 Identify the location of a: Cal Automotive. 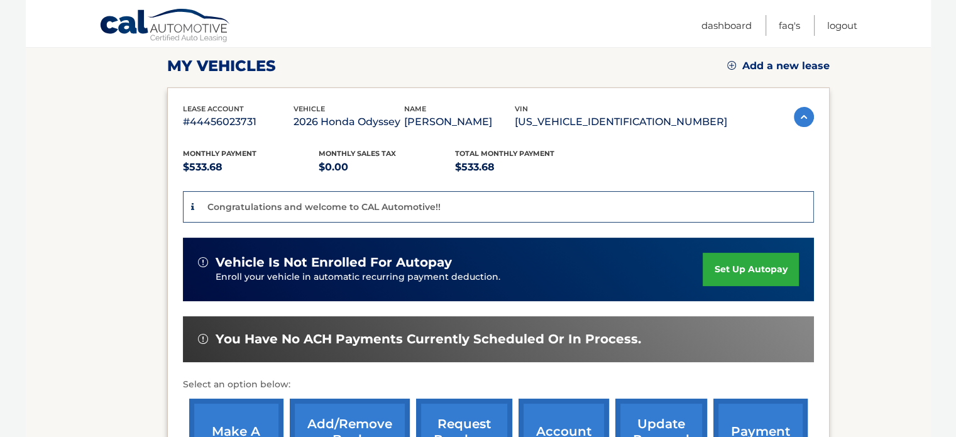
(165, 26).